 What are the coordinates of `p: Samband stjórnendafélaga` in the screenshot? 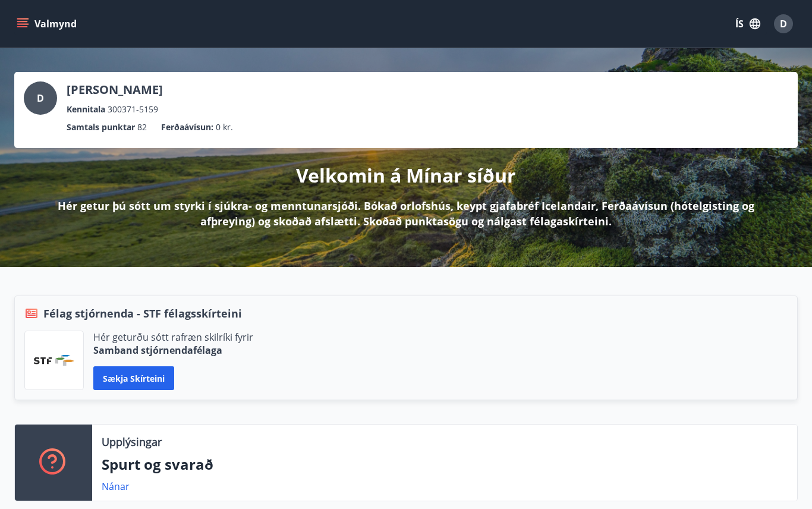 It's located at (173, 350).